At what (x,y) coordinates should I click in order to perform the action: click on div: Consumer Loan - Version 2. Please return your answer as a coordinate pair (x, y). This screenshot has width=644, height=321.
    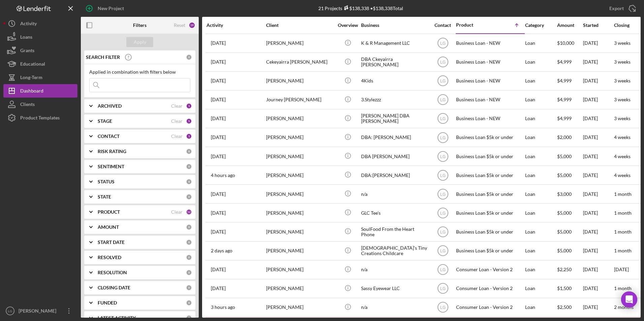
    Looking at the image, I should click on (490, 289).